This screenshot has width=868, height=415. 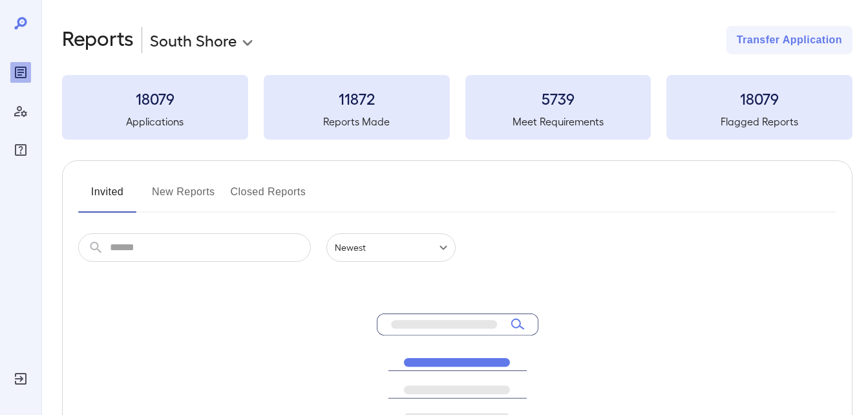 I want to click on h5: Applications, so click(x=155, y=122).